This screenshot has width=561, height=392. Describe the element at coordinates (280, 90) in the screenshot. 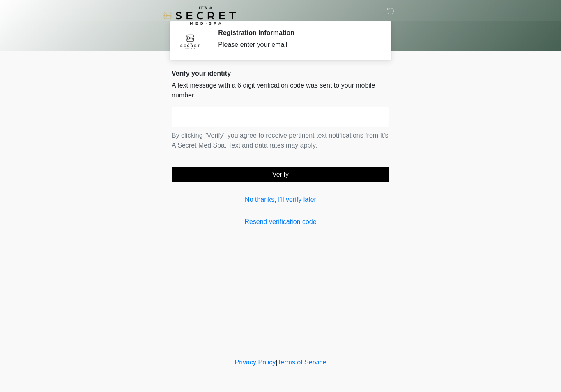

I see `p: A text message with a 6 digit verification code was sent to your mobile number.` at that location.